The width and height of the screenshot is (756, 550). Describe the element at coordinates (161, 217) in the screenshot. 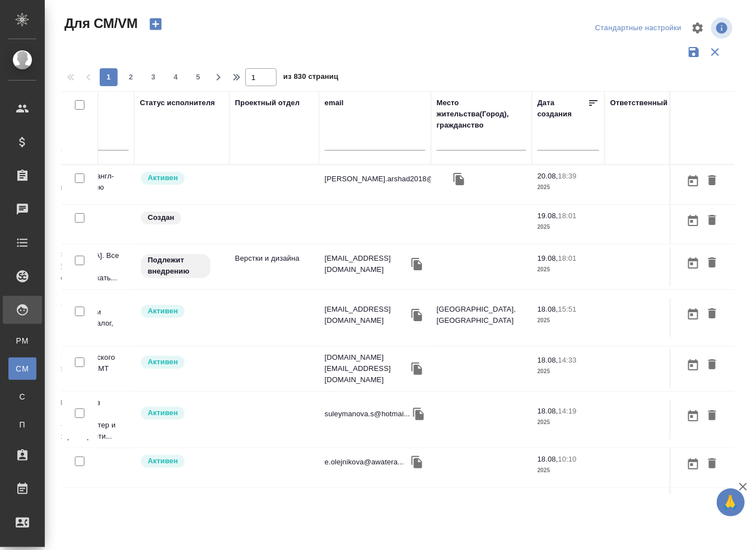

I see `p: Создан` at that location.